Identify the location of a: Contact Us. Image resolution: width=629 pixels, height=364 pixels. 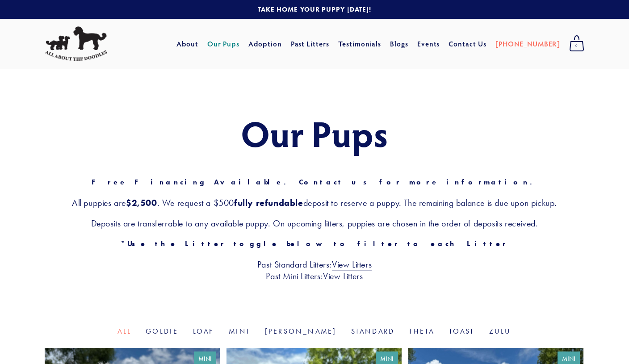
(467, 44).